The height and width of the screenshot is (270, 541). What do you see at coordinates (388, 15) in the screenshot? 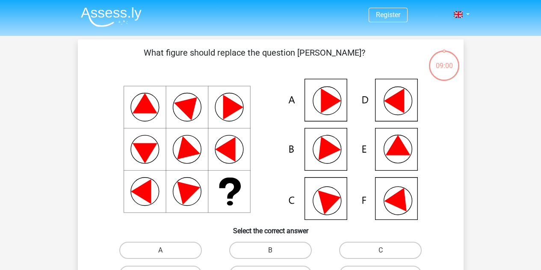
I see `a: Register` at bounding box center [388, 15].